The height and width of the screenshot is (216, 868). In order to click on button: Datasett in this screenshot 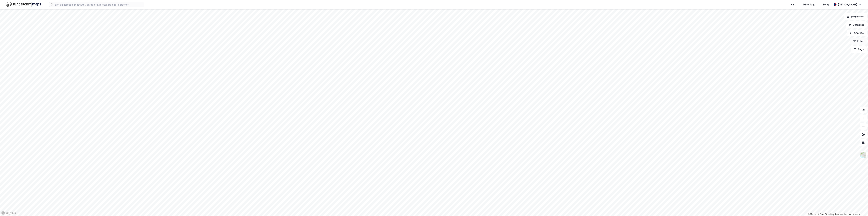, I will do `click(856, 25)`.